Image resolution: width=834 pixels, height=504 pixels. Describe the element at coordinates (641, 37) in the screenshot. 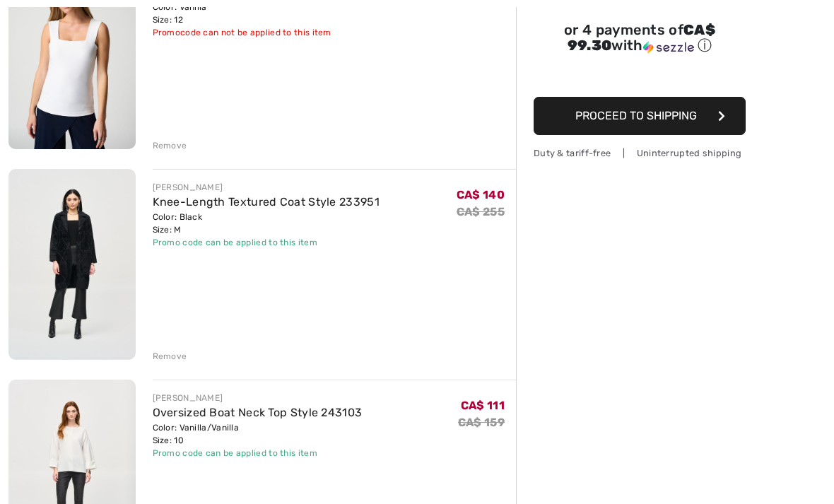

I see `span: CA$ 99.30` at that location.